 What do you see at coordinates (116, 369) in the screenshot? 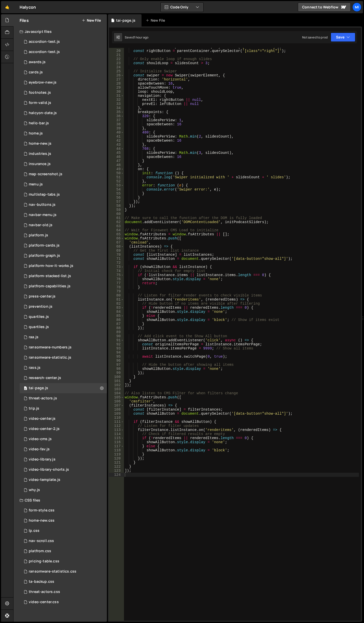
I see `div: 98` at bounding box center [116, 369].